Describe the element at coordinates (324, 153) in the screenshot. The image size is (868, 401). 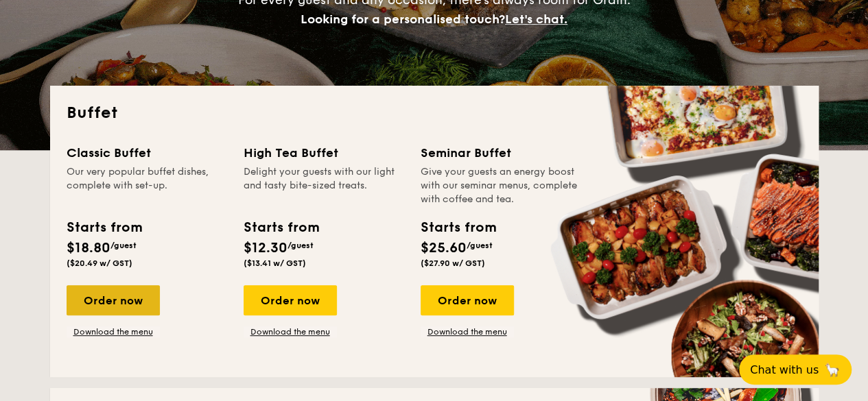
I see `div: High Tea Buffet` at that location.